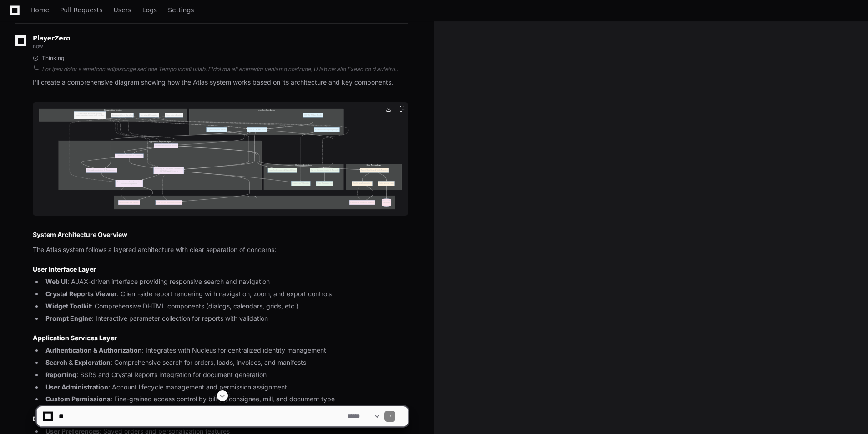 The image size is (868, 434). Describe the element at coordinates (226, 363) in the screenshot. I see `li: : Comprehensive search for orders, loads, invoices, and manifests` at that location.